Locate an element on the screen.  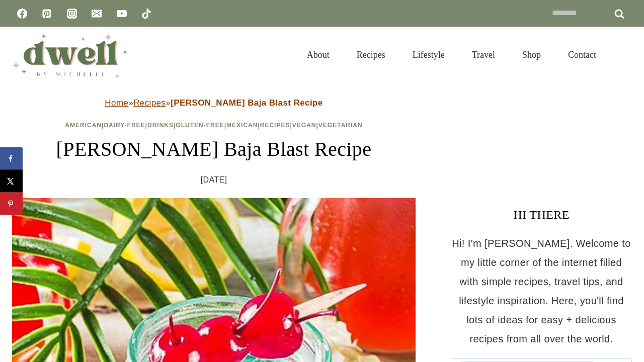
a: Vegetarian is located at coordinates (341, 125).